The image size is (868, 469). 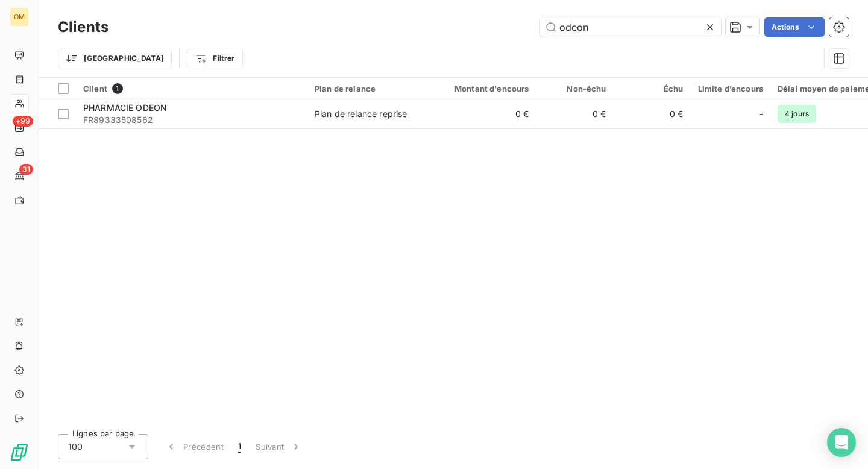 What do you see at coordinates (279, 446) in the screenshot?
I see `button: Suivant` at bounding box center [279, 446].